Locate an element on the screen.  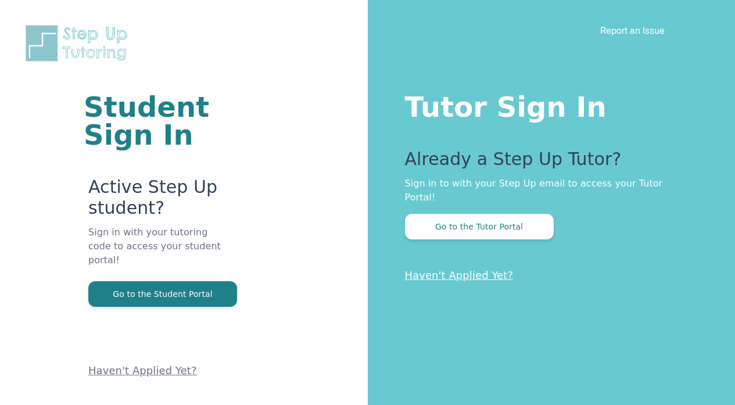
button: Go to the Student Portal is located at coordinates (163, 294).